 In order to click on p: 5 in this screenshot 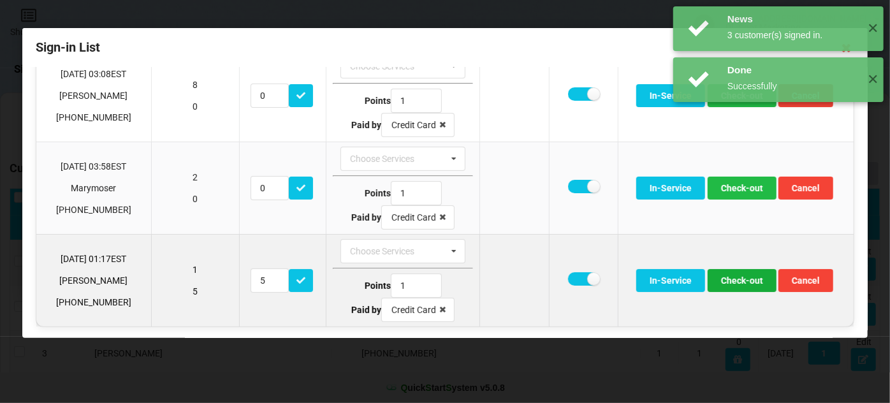, I will do `click(195, 291)`.